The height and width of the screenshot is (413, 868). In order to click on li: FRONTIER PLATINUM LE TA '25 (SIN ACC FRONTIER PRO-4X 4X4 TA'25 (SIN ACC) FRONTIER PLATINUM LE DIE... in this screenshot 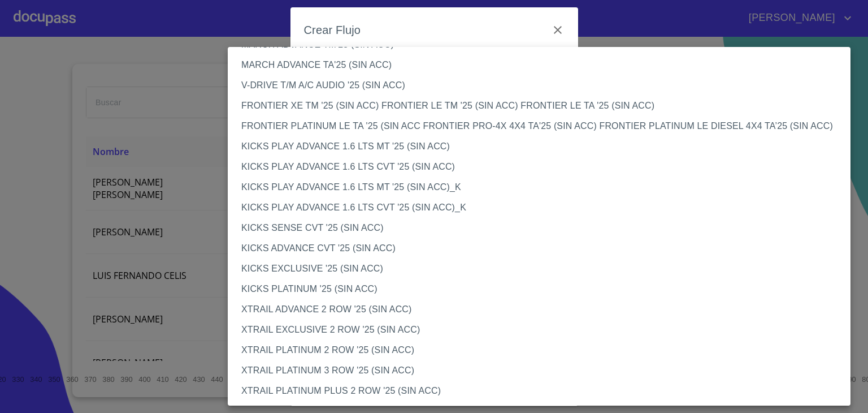, I will do `click(543, 126)`.